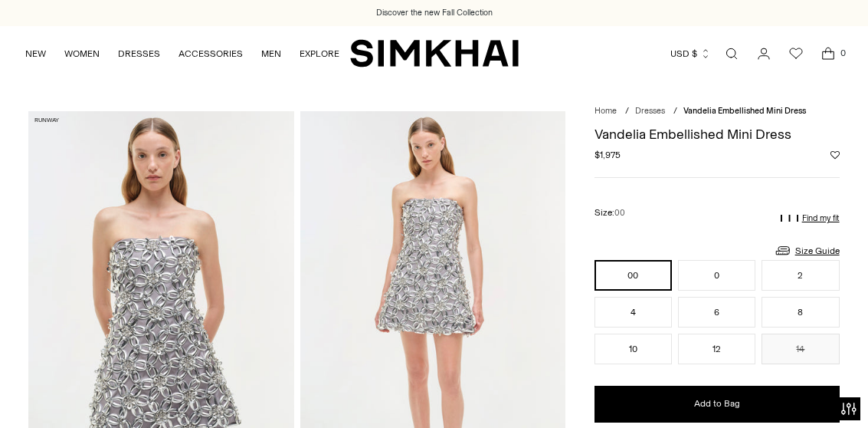  I want to click on h3: Discover the new Fall Collection, so click(434, 13).